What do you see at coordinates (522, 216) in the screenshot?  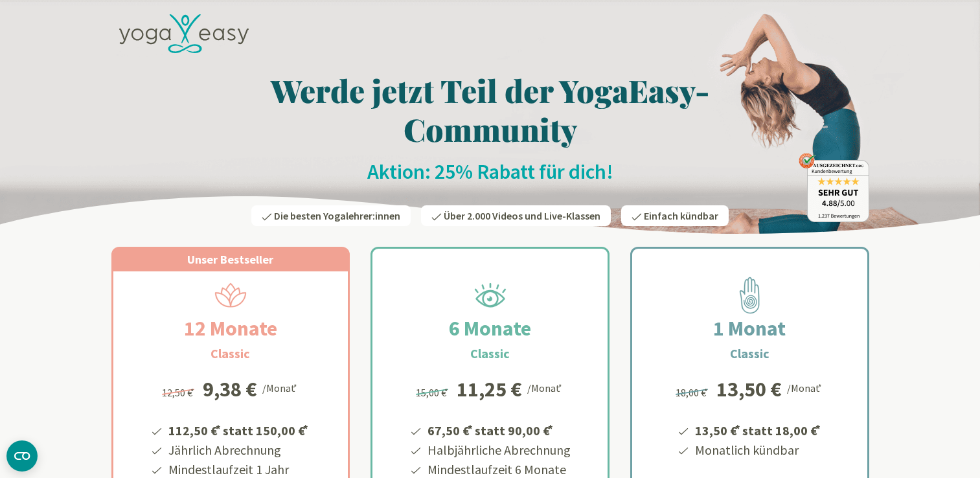 I see `span: Über 2.000 Videos und Live-Klassen` at bounding box center [522, 216].